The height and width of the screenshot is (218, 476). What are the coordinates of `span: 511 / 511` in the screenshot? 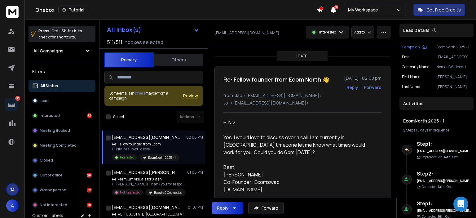 It's located at (115, 42).